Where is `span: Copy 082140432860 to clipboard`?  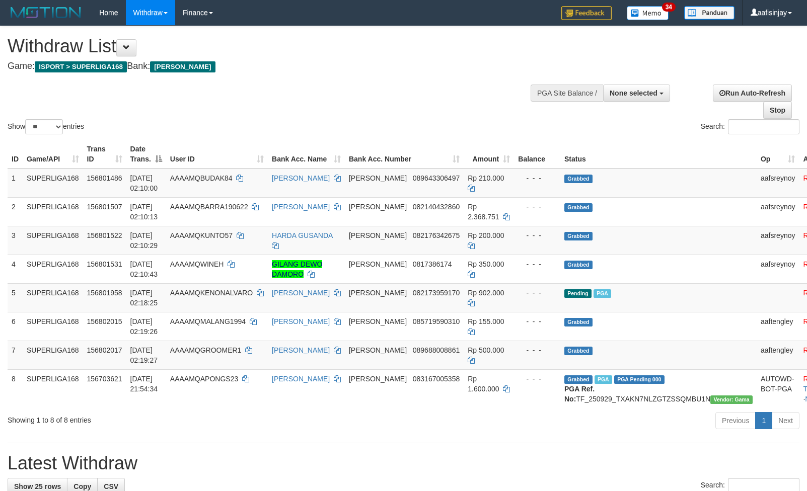 span: Copy 082140432860 to clipboard is located at coordinates (436, 207).